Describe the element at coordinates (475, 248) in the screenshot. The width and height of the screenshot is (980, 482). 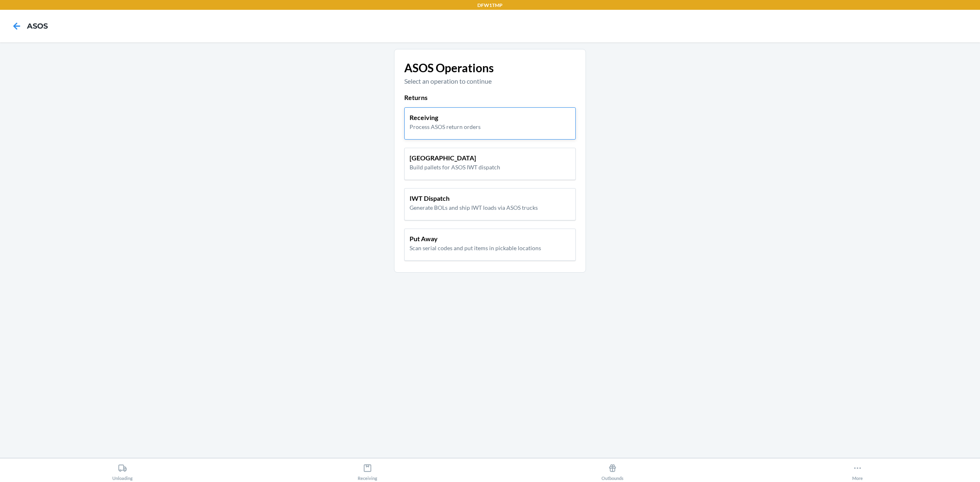
I see `p: Scan serial codes and put items in pickable locations` at that location.